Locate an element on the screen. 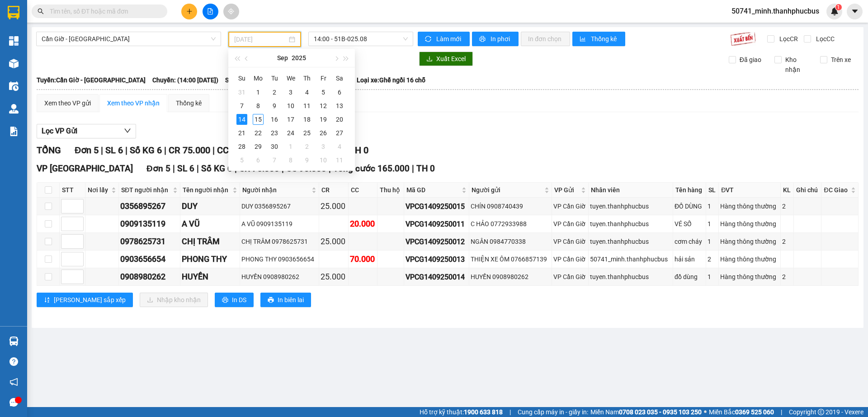 This screenshot has height=417, width=868. td: 2025-09-14 is located at coordinates (242, 119).